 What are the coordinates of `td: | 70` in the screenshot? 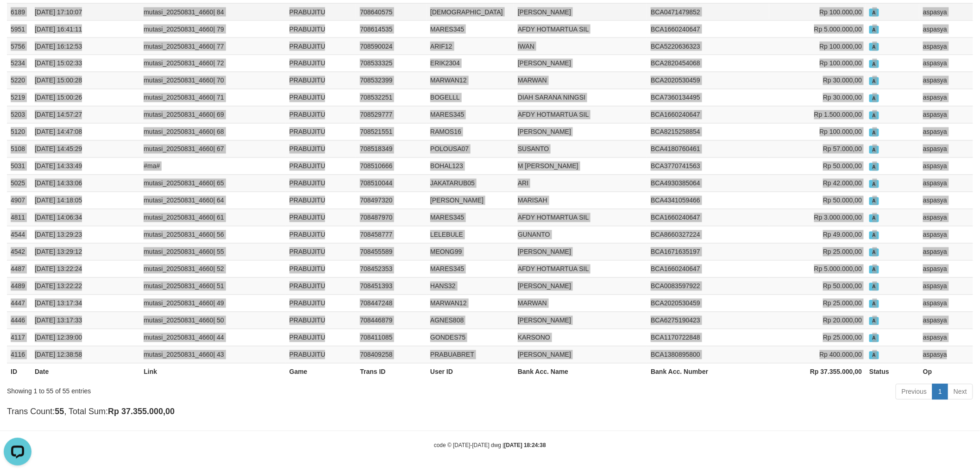 It's located at (213, 80).